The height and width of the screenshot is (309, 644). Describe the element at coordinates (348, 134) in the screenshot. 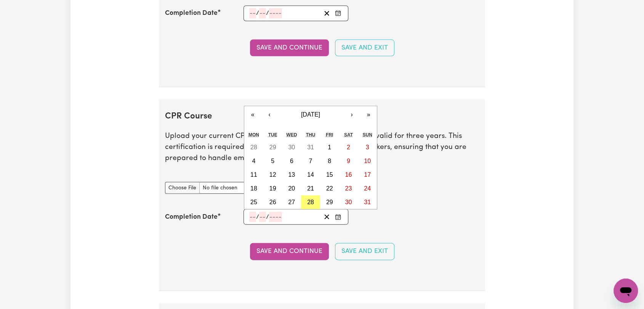

I see `abbr: Saturday` at that location.